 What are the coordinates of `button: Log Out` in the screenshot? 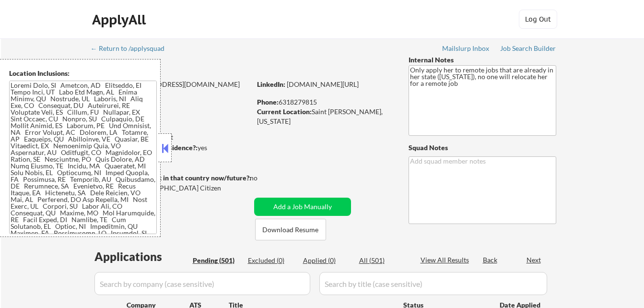 It's located at (538, 19).